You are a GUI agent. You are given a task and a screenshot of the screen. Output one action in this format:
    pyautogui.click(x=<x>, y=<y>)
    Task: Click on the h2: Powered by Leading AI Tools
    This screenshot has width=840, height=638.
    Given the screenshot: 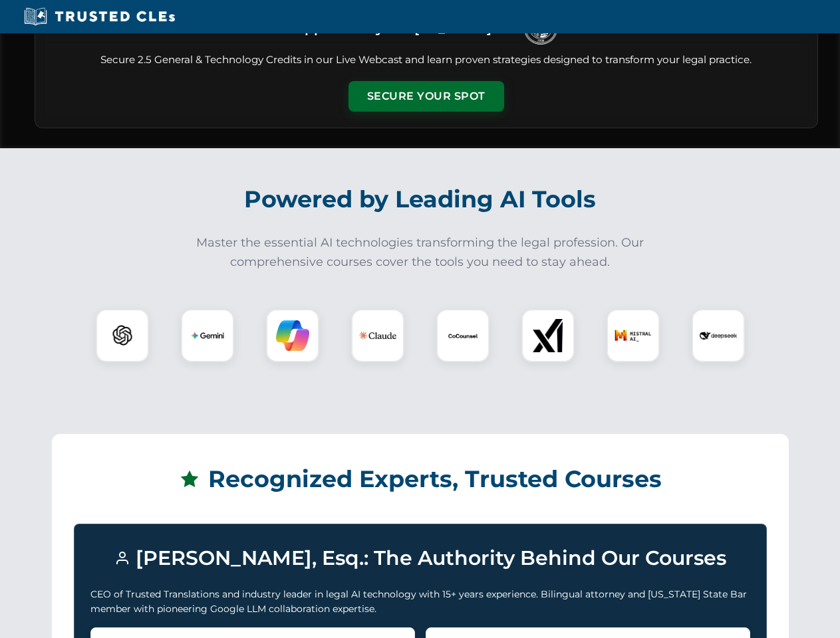 What is the action you would take?
    pyautogui.click(x=420, y=199)
    